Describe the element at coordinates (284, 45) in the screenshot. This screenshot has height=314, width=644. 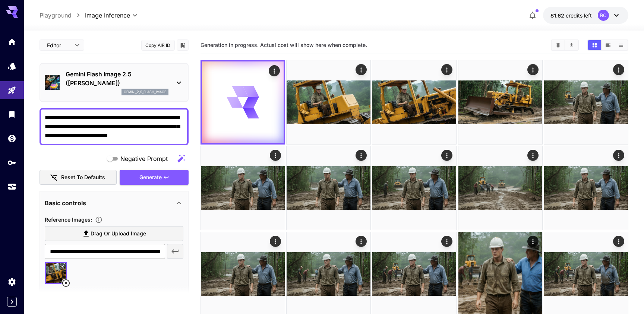
I see `span: Generation in progress. Actual cost will show here when complete.` at that location.